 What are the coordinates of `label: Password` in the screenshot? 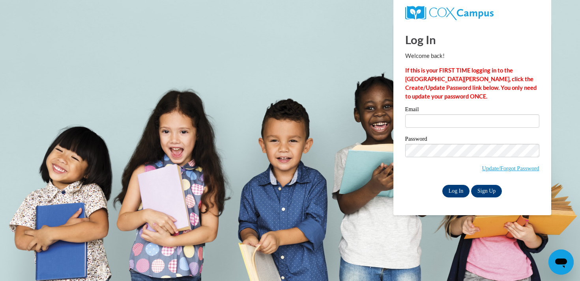 It's located at (472, 140).